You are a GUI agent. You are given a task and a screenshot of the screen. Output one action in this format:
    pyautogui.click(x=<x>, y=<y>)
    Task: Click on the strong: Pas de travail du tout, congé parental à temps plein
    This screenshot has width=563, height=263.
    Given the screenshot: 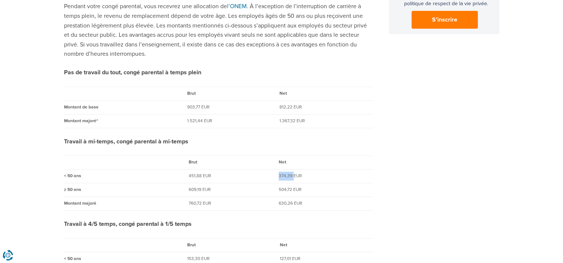 What is the action you would take?
    pyautogui.click(x=132, y=73)
    